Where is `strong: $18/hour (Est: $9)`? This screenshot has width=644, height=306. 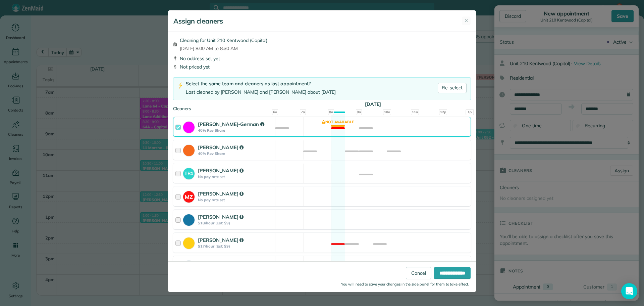
strong: $18/hour (Est: $9) is located at coordinates (235, 223).